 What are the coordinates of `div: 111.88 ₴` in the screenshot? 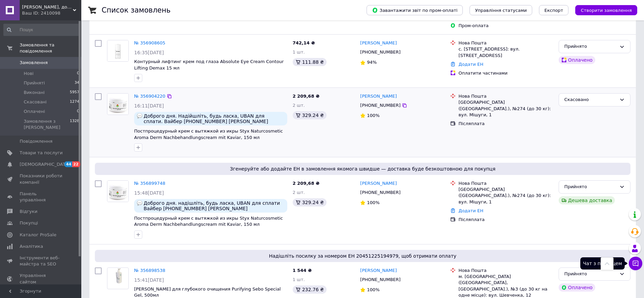 It's located at (310, 62).